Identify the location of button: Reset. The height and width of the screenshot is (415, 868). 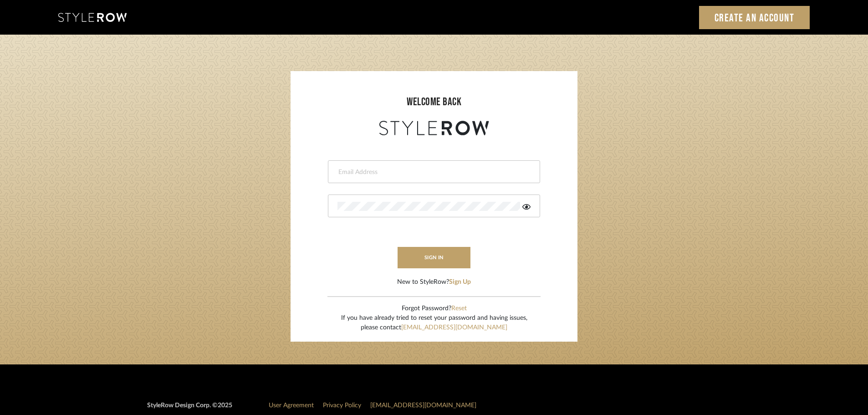
(459, 308).